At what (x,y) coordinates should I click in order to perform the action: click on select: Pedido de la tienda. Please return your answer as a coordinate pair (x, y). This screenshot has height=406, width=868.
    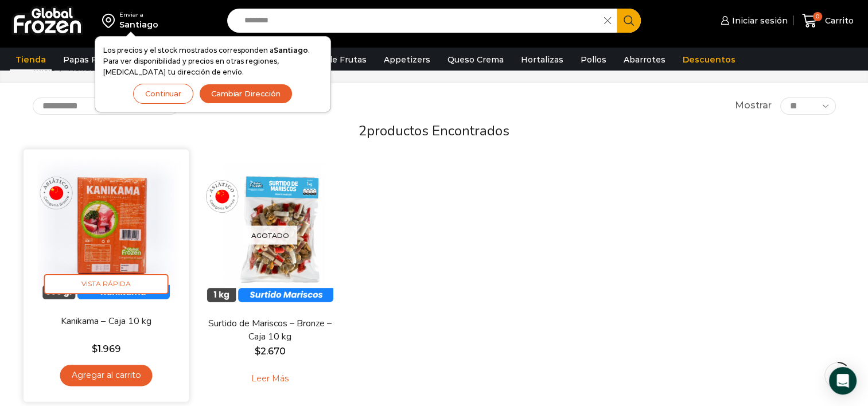
    Looking at the image, I should click on (106, 106).